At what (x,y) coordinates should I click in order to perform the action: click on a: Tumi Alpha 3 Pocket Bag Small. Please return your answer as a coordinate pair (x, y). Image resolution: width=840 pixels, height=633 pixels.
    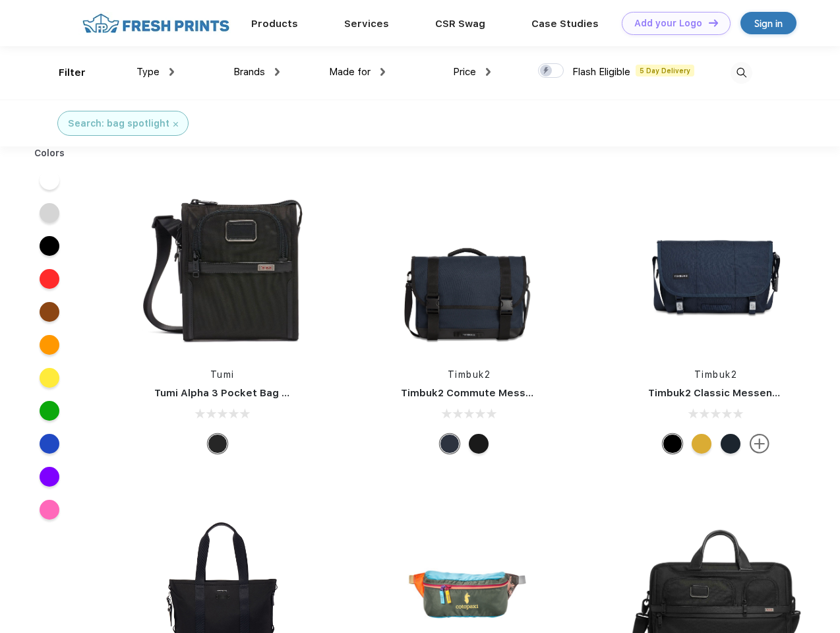
    Looking at the image, I should click on (231, 393).